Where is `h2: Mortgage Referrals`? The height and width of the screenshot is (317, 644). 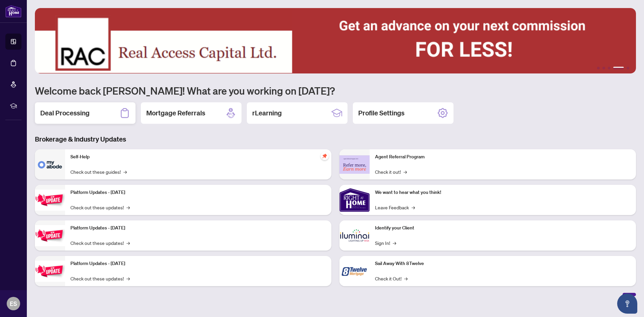
h2: Mortgage Referrals is located at coordinates (176, 113).